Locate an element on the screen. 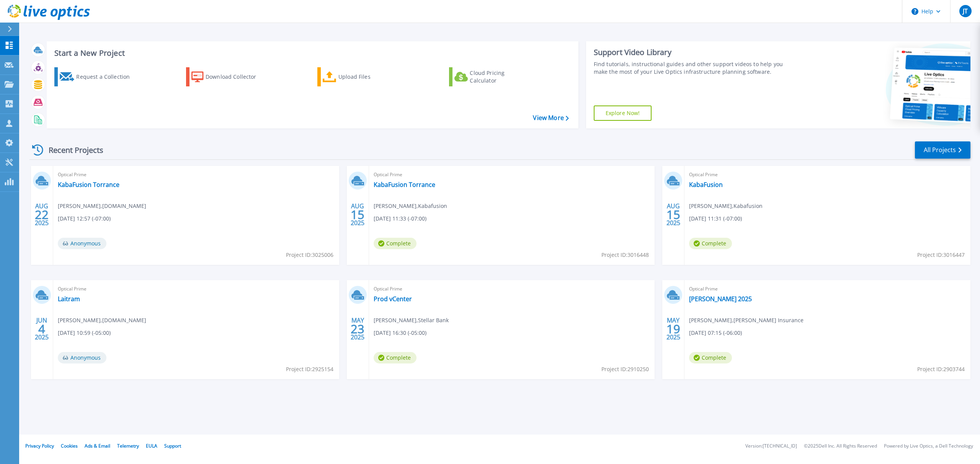 The height and width of the screenshot is (464, 980). div: Cloud Pricing Calculator is located at coordinates (500, 77).